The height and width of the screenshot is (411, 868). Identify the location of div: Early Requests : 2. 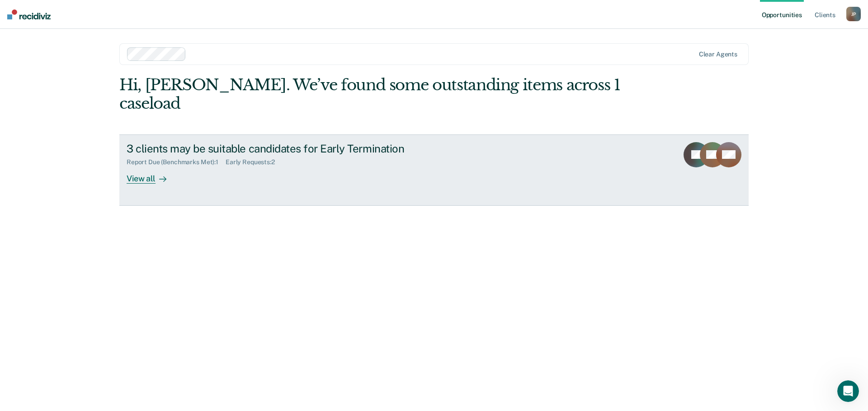
(253, 162).